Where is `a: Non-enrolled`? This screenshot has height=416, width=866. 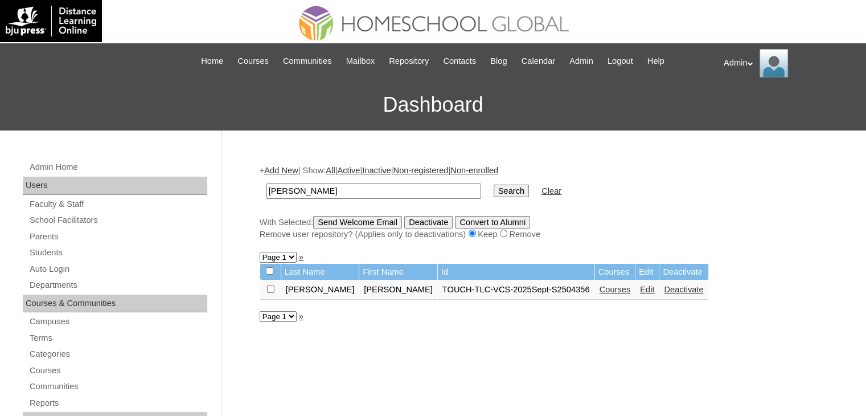 a: Non-enrolled is located at coordinates (474, 170).